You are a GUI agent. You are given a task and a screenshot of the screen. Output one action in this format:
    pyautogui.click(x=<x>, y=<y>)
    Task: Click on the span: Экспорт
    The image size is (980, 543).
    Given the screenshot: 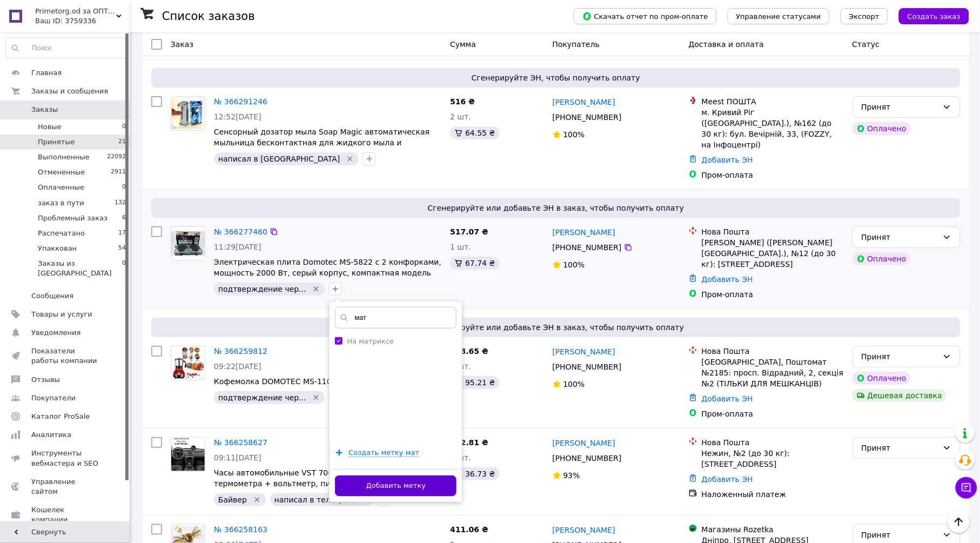 What is the action you would take?
    pyautogui.click(x=865, y=16)
    